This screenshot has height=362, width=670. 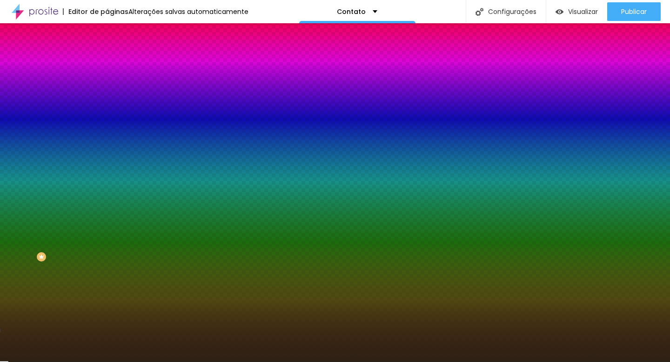 What do you see at coordinates (189, 12) in the screenshot?
I see `div: Alterações salvas automaticamente` at bounding box center [189, 12].